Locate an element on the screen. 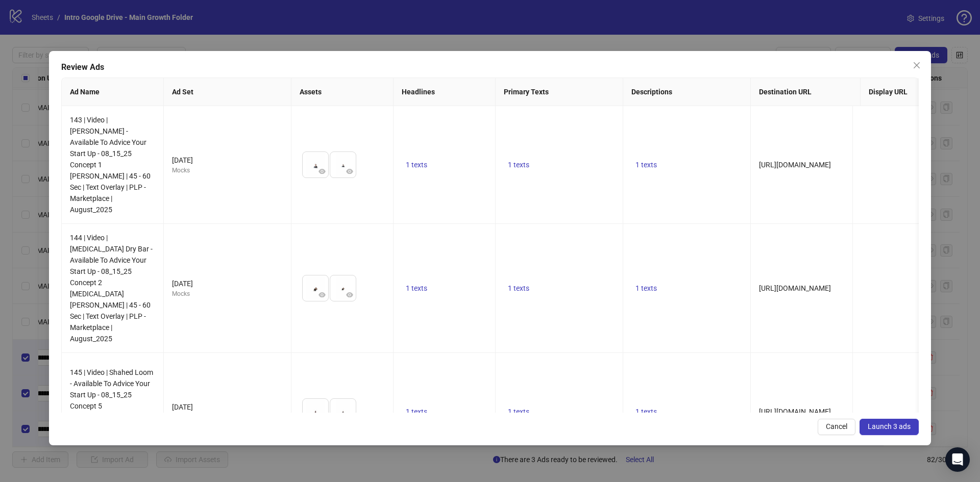 This screenshot has width=980, height=482. button: Close is located at coordinates (917, 66).